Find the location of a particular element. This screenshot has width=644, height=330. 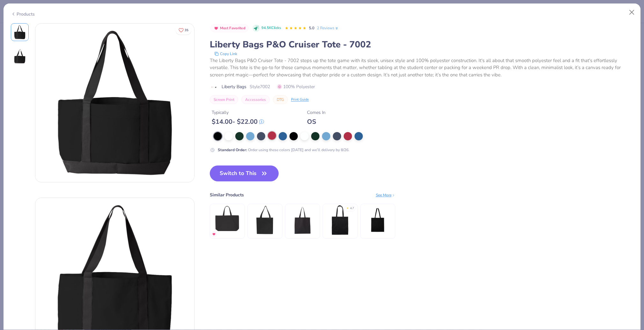

div: The Liberty Bags P&O Cruiser Tote - 7002 steps up the tote game with its sleek, unisex style and ... is located at coordinates (422, 68).